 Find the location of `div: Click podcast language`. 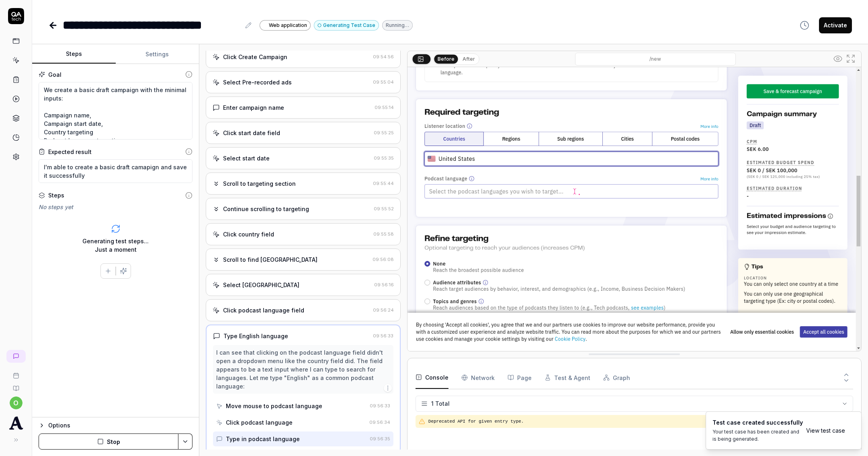

div: Click podcast language is located at coordinates (259, 422).